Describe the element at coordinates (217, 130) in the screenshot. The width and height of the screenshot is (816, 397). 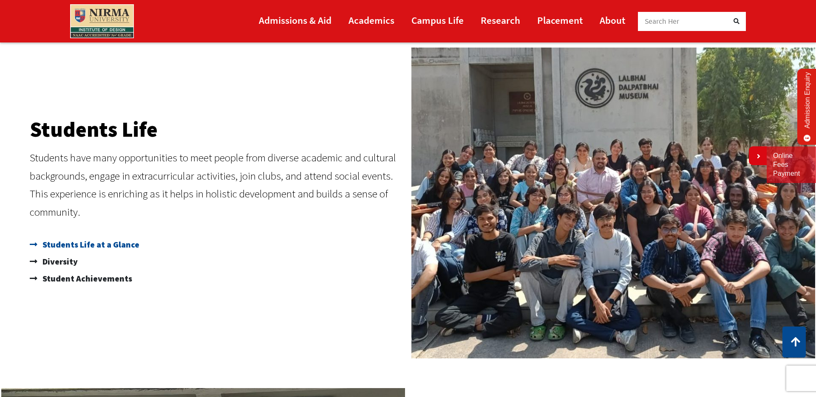
I see `h2: Students Life` at that location.